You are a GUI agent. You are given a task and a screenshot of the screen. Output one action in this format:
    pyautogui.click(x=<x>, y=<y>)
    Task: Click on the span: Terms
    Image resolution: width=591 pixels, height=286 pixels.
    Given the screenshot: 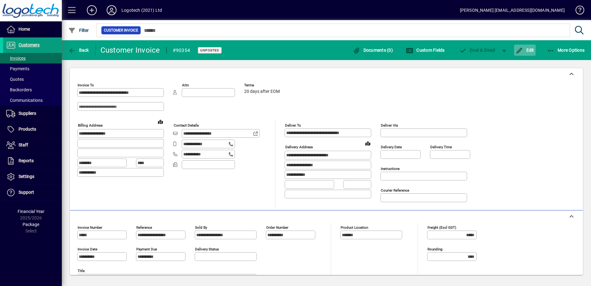 What is the action you would take?
    pyautogui.click(x=263, y=85)
    